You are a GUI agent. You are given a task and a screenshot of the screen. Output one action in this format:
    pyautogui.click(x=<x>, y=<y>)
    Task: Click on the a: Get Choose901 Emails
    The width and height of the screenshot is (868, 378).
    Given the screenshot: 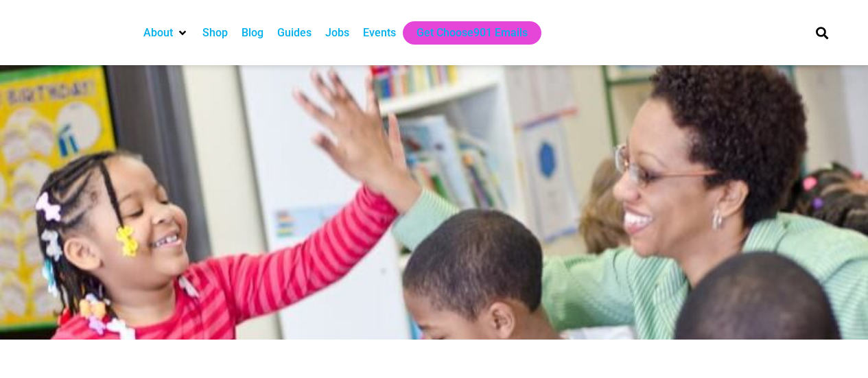 What is the action you would take?
    pyautogui.click(x=472, y=33)
    